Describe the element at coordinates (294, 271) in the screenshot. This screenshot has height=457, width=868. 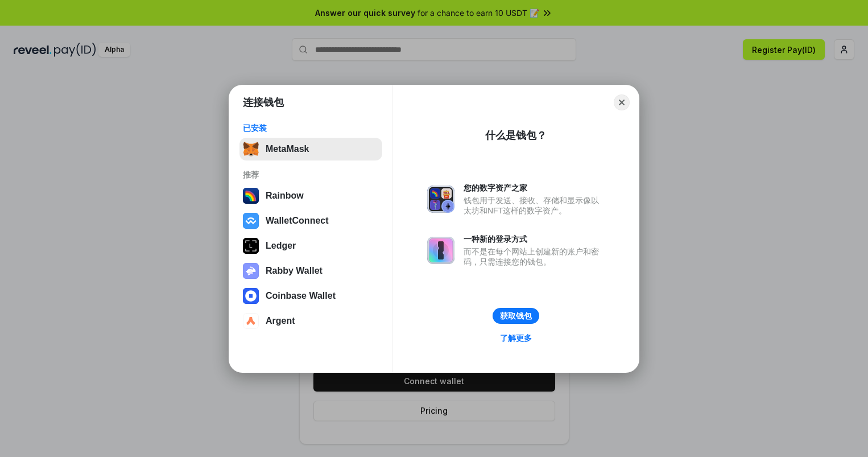
I see `div: Rabby Wallet` at that location.